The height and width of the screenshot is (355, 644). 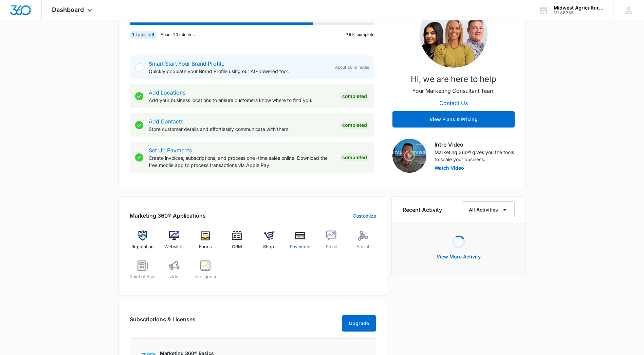 What do you see at coordinates (237, 247) in the screenshot?
I see `span: CRM` at bounding box center [237, 247].